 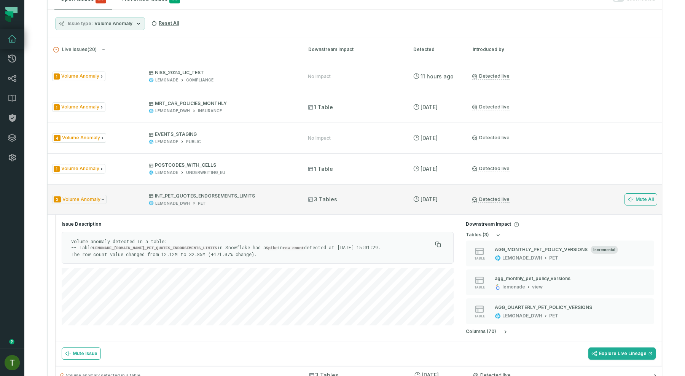 What do you see at coordinates (564, 49) in the screenshot?
I see `div: Introduced by` at bounding box center [564, 49].